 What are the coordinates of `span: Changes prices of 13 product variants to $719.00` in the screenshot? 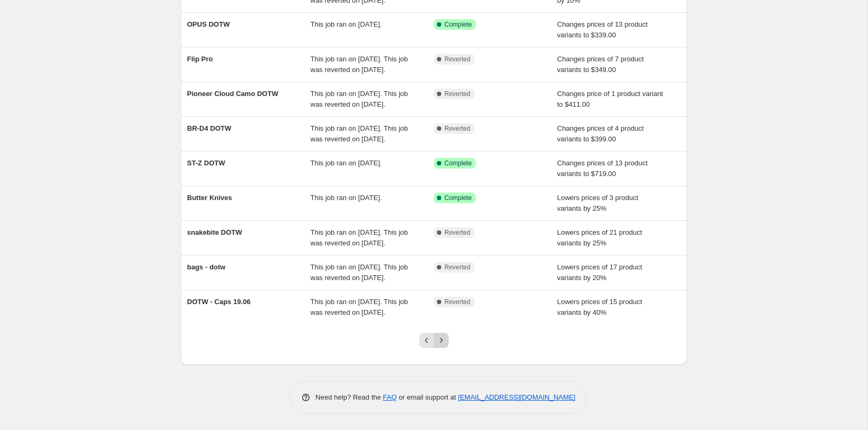 It's located at (603, 168).